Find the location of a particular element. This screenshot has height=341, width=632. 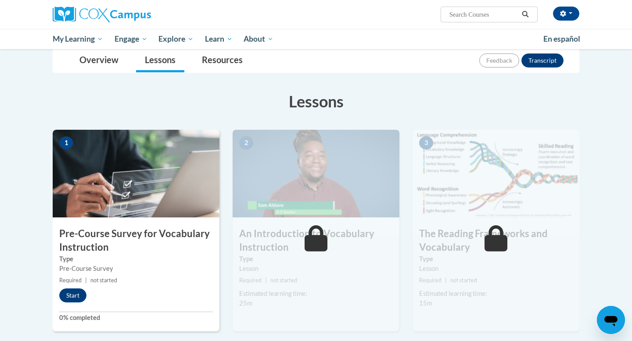

span: Learn is located at coordinates (219, 39).